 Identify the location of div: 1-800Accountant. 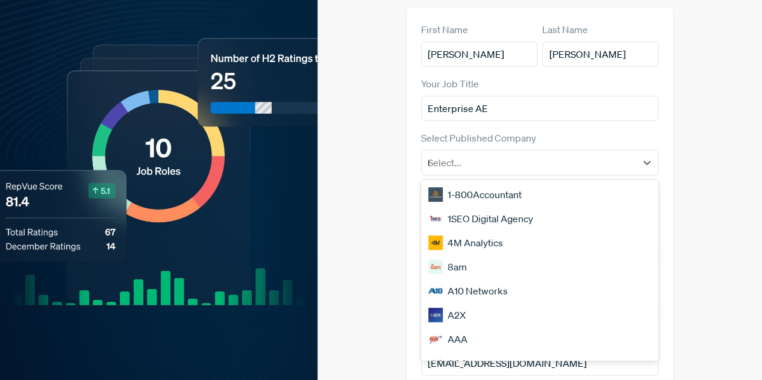
(539, 194).